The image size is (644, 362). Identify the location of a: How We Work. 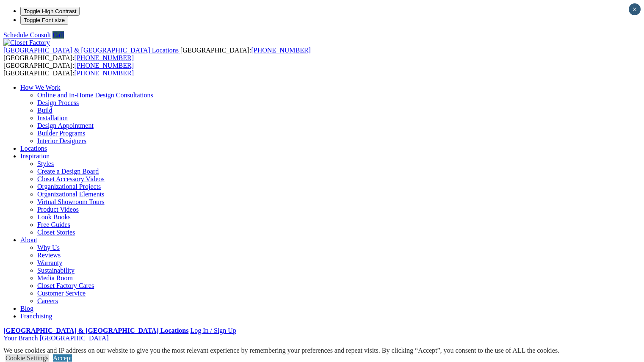
(40, 87).